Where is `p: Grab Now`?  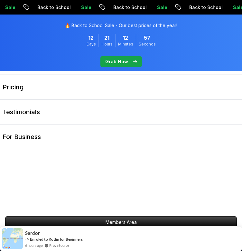
p: Grab Now is located at coordinates (117, 62).